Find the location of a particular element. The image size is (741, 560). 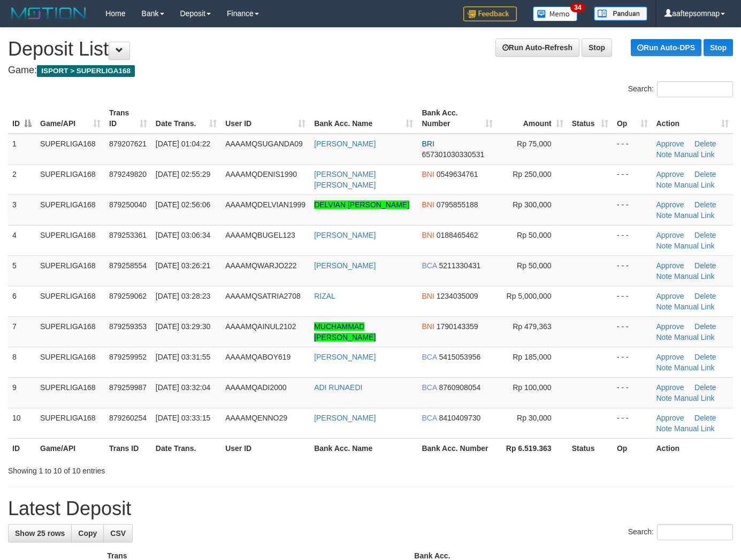

h1: Deposit List is located at coordinates (370, 50).